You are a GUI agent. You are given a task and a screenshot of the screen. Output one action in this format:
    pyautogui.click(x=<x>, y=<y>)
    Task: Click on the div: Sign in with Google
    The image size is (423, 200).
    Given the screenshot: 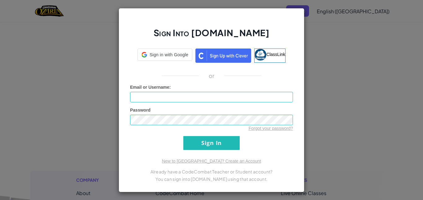 What is the action you would take?
    pyautogui.click(x=165, y=55)
    